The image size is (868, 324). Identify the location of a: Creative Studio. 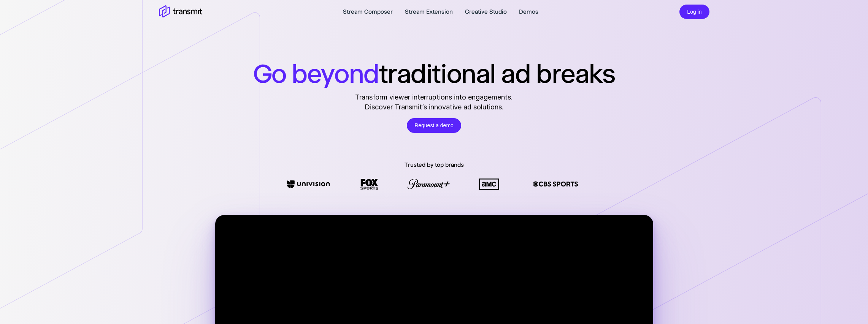
(486, 12).